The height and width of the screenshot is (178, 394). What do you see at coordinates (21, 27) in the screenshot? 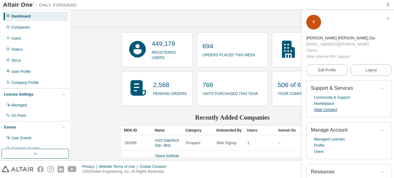
I see `div: Companies` at bounding box center [21, 27].